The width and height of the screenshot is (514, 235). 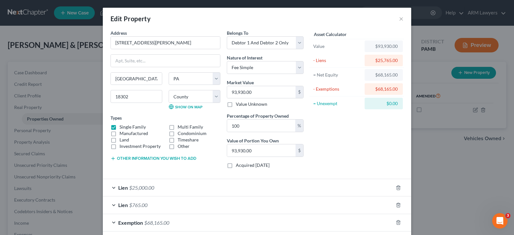 What do you see at coordinates (338, 104) in the screenshot?
I see `div: = Unexempt` at bounding box center [338, 104].